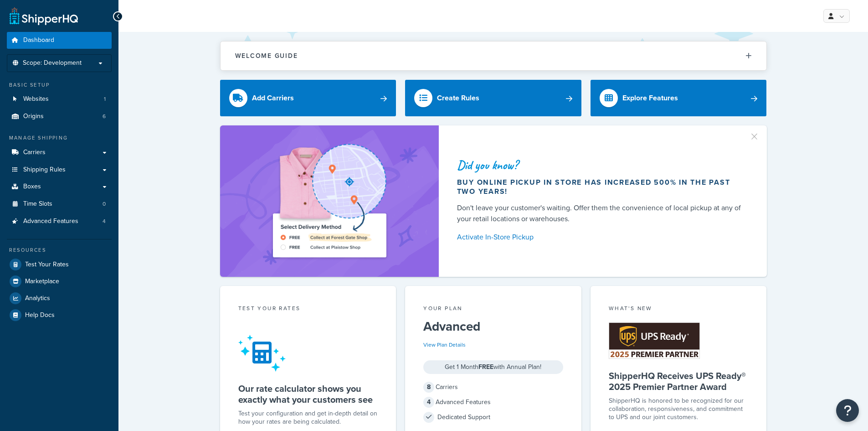 This screenshot has height=431, width=868. What do you see at coordinates (493, 402) in the screenshot?
I see `div: Advanced Features` at bounding box center [493, 402].